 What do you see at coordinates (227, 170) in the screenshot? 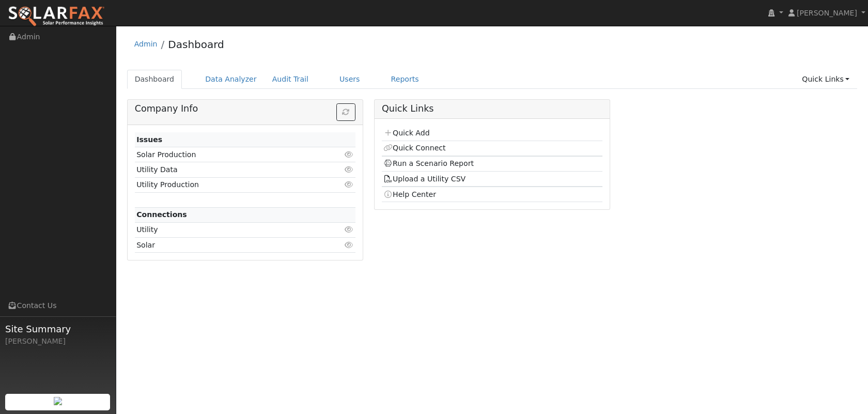
I see `td: Utility Data` at bounding box center [227, 170].